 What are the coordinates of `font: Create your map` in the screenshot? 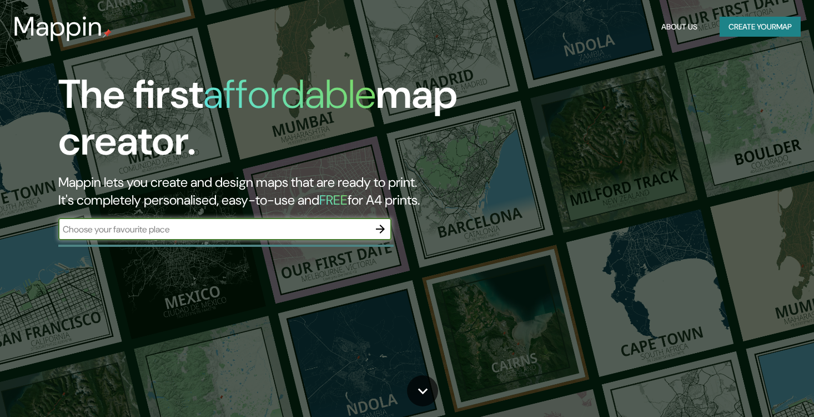 It's located at (760, 27).